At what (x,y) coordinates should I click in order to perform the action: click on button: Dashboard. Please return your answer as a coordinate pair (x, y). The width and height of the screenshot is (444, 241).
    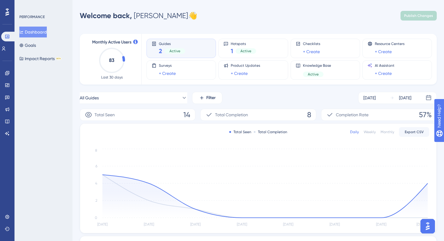
    Looking at the image, I should click on (33, 32).